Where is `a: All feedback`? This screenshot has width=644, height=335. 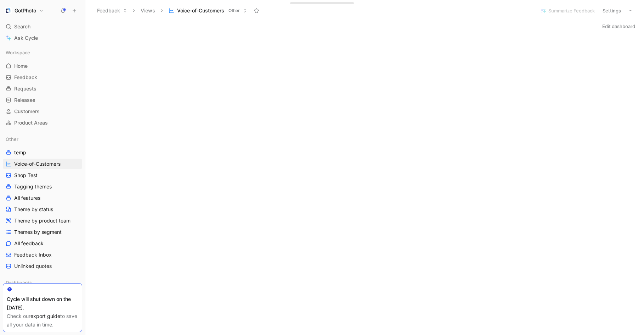 a: All feedback is located at coordinates (43, 243).